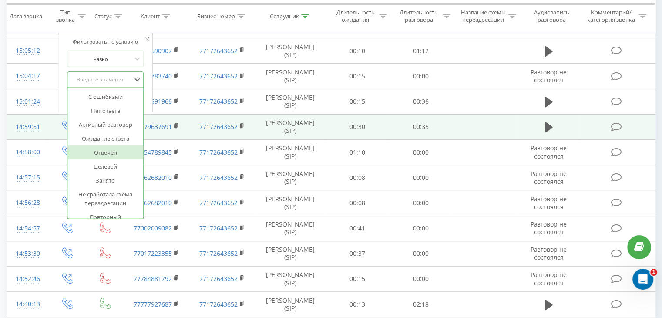 This screenshot has width=662, height=318. What do you see at coordinates (106, 138) in the screenshot?
I see `div: Ожидание ответа` at bounding box center [106, 138].